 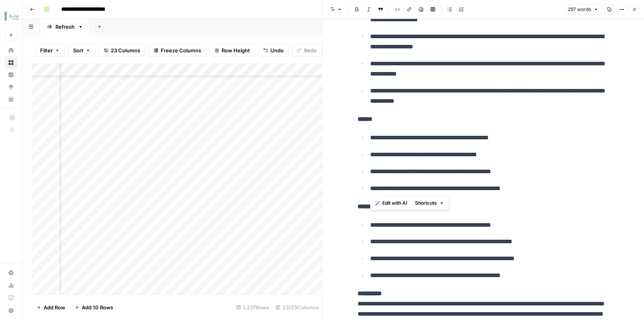 What do you see at coordinates (391, 203) in the screenshot?
I see `button: Edit with AI` at bounding box center [391, 203].